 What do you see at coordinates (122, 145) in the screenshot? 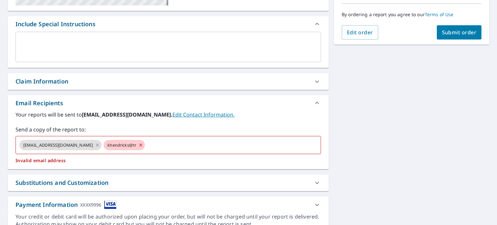
I see `span: khendricks@tr` at bounding box center [122, 145].